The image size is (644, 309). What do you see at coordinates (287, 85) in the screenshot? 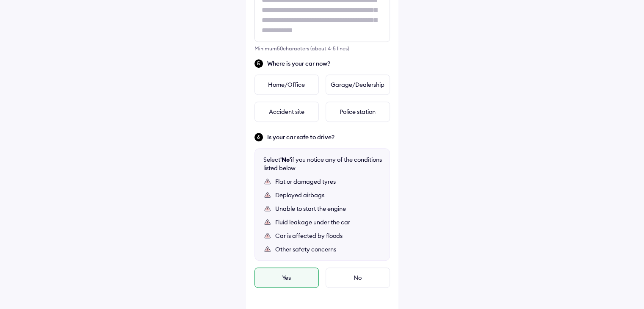
I see `div: Home/Office` at bounding box center [287, 85].